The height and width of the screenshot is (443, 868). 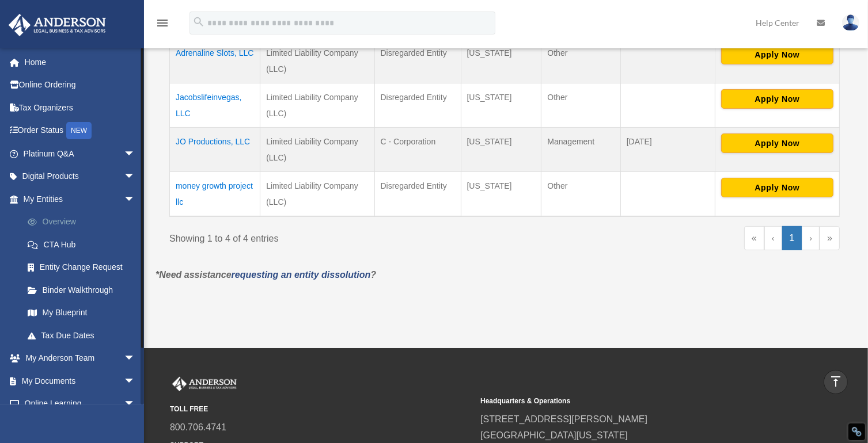 I want to click on a: Overview, so click(x=84, y=222).